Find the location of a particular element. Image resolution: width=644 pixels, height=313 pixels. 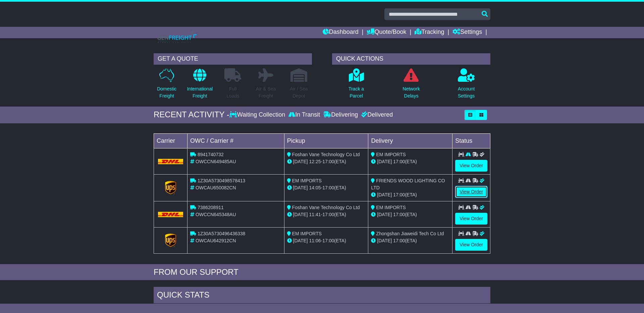

td: Status is located at coordinates (471, 141).